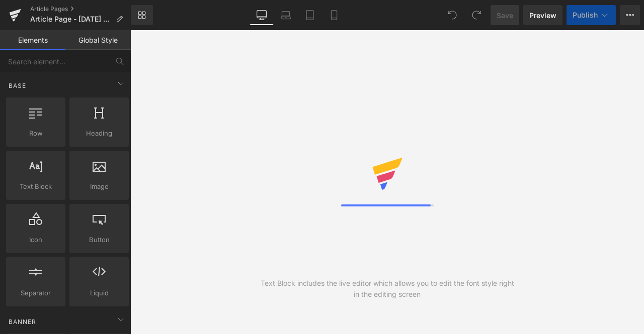  What do you see at coordinates (310, 15) in the screenshot?
I see `a: Tablet` at bounding box center [310, 15].